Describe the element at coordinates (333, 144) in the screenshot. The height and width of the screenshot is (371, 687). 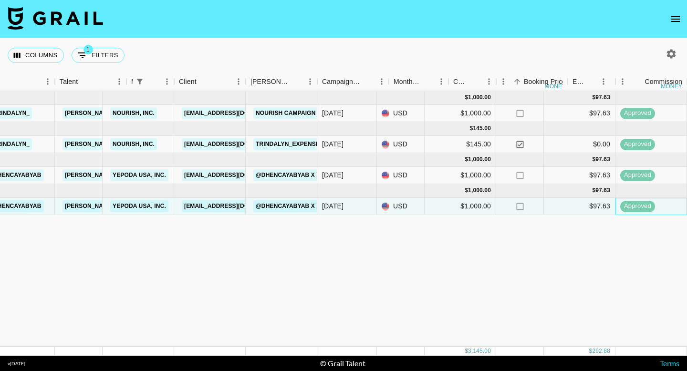
I see `div: Jun '25` at that location.